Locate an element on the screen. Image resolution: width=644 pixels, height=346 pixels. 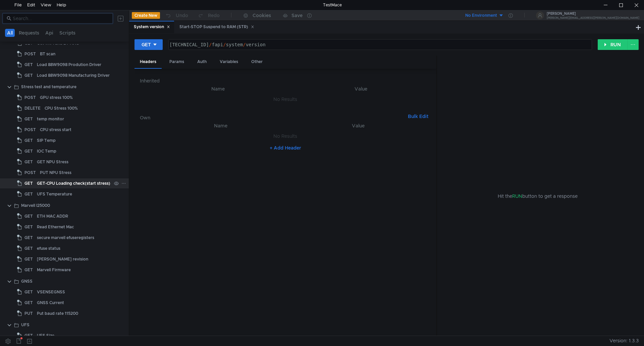
div: GPU stress 100% is located at coordinates (56, 97).